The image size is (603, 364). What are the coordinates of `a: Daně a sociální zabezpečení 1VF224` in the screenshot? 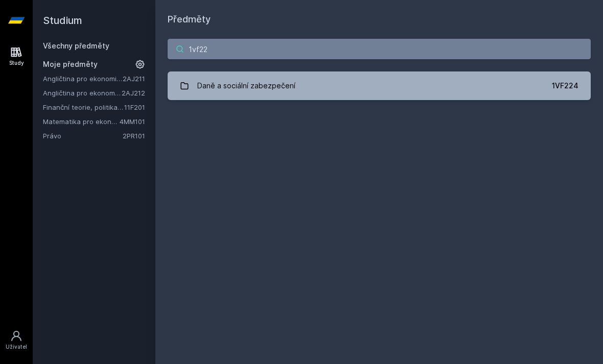 It's located at (379, 86).